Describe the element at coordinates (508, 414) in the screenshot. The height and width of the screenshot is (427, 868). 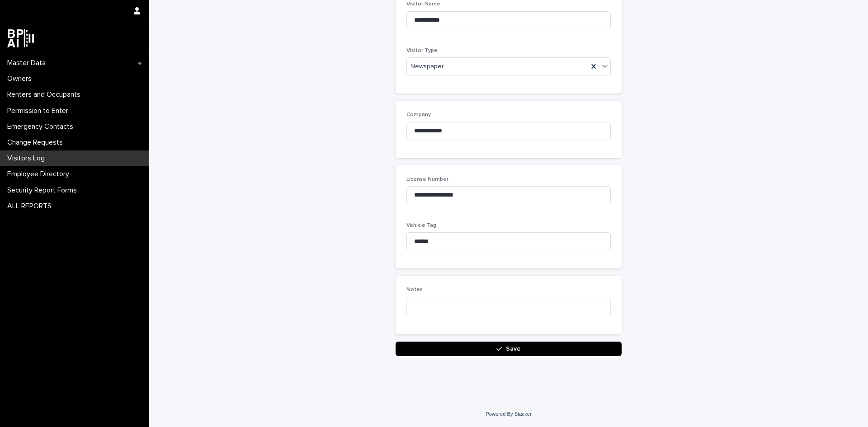
I see `a: Powered By Stacker` at that location.